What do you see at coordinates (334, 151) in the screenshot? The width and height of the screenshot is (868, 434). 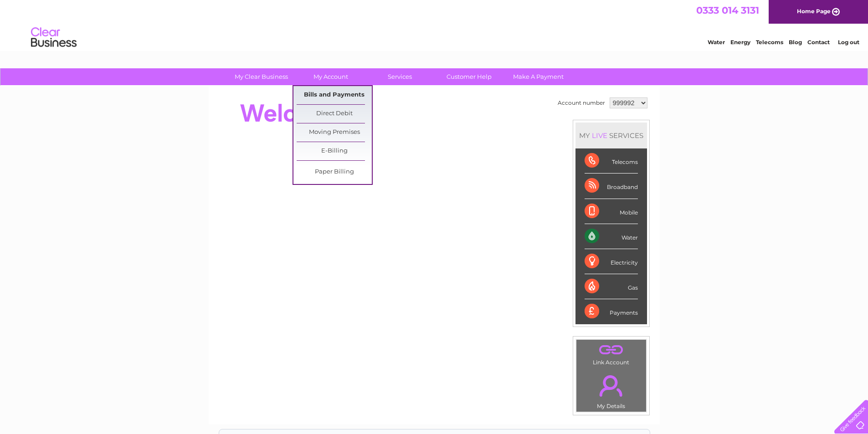 I see `a: E-Billing` at bounding box center [334, 151].